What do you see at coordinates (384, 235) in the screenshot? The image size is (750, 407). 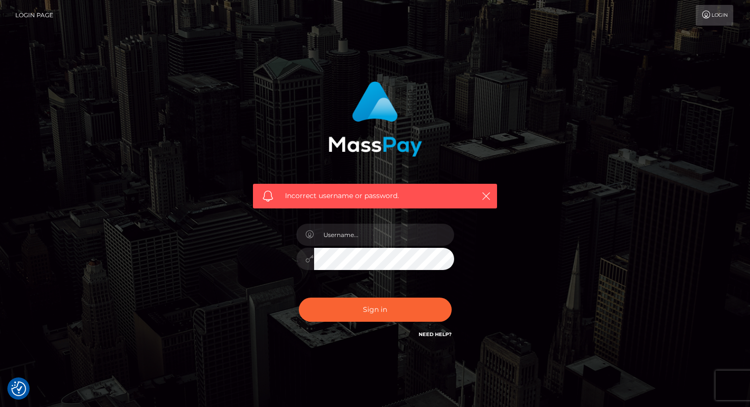 I see `input: Username...` at bounding box center [384, 235].